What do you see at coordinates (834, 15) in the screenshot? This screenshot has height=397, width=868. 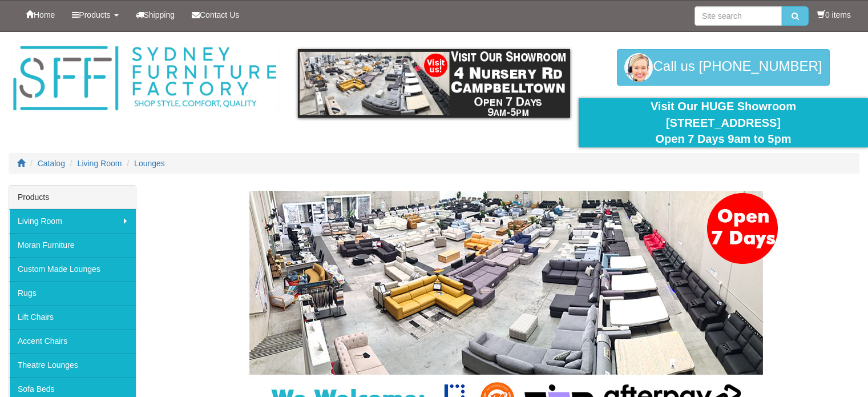 I see `li: 0 items` at bounding box center [834, 15].